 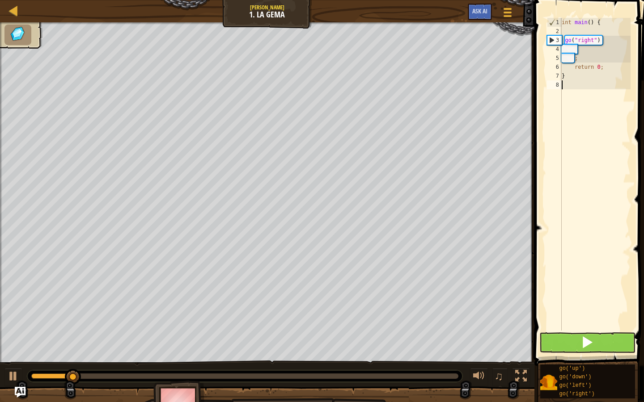 What do you see at coordinates (554, 67) in the screenshot?
I see `div: 6` at bounding box center [554, 67].